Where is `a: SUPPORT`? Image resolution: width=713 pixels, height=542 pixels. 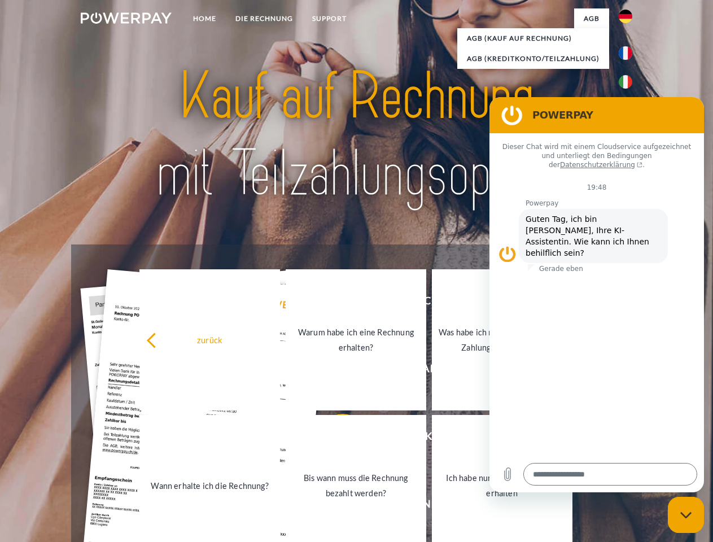 a: SUPPORT is located at coordinates (329, 19).